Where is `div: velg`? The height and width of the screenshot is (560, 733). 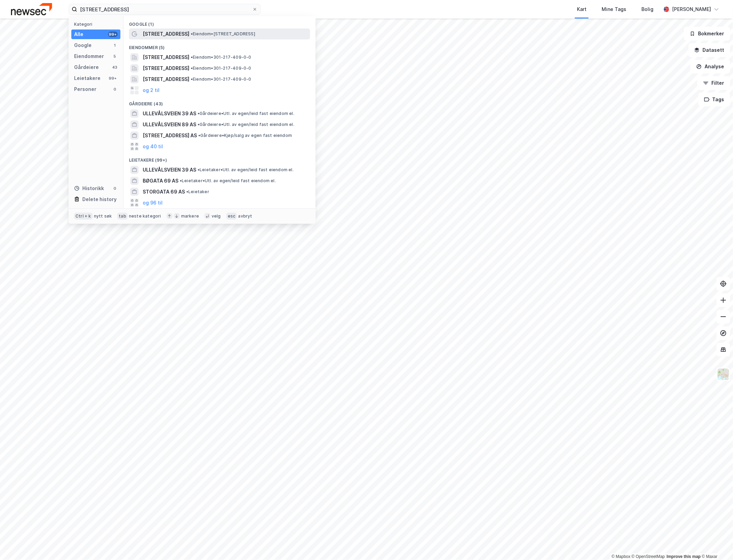 div: velg is located at coordinates (216, 216).